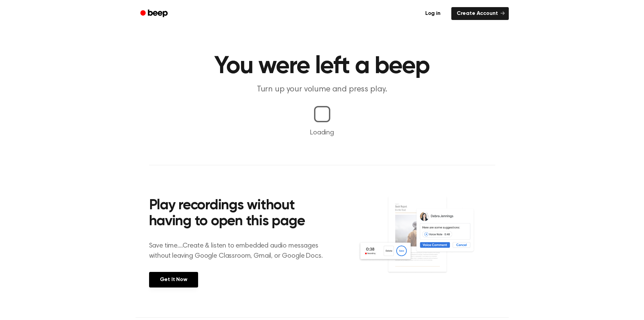  Describe the element at coordinates (322, 90) in the screenshot. I see `p: Turn up your volume and press play.` at that location.